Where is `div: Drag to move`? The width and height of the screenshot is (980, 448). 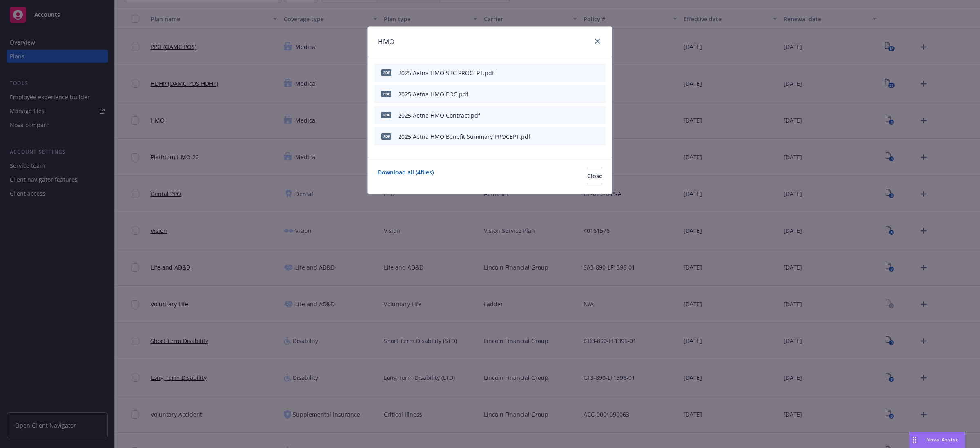 div: Drag to move is located at coordinates (914, 440).